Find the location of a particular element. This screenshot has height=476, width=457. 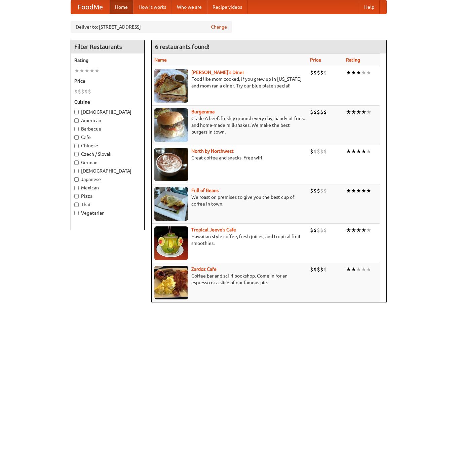

h4: Filter Restaurants is located at coordinates (108, 47).